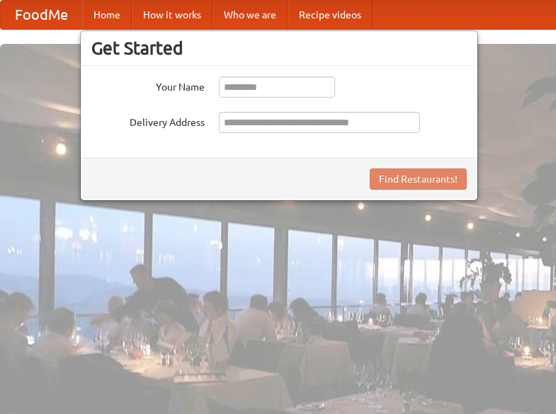  What do you see at coordinates (279, 48) in the screenshot?
I see `h3: Get Started` at bounding box center [279, 48].